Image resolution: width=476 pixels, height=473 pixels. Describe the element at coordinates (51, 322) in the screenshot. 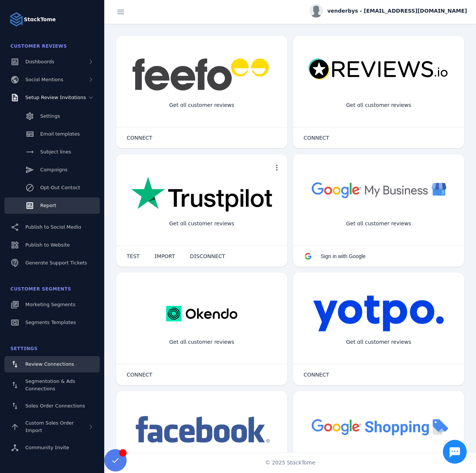

I see `span: Segments Templates` at that location.